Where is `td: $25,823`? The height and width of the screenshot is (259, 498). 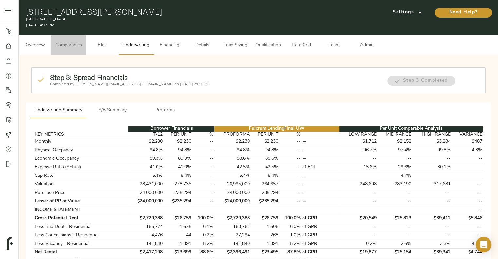
td: $25,823 is located at coordinates (394, 218).